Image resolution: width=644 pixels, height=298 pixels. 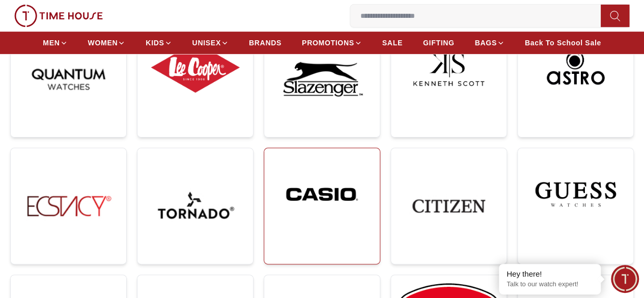 I want to click on span: WOMEN, so click(x=103, y=43).